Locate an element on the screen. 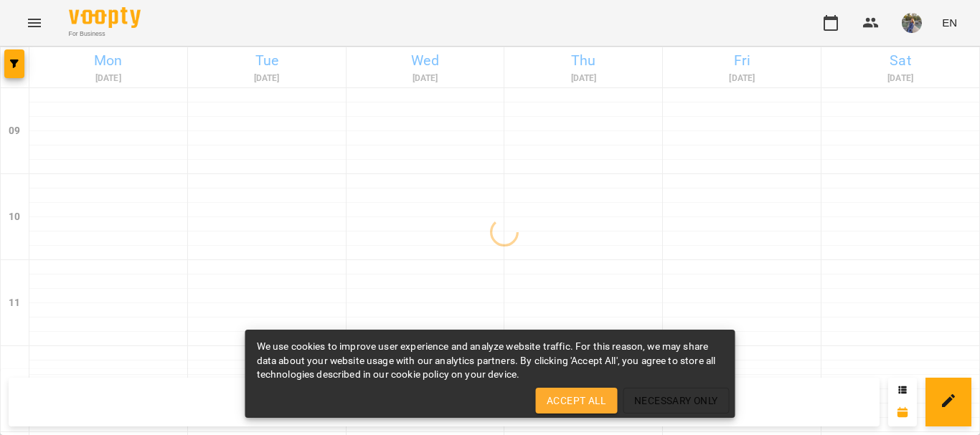 This screenshot has height=435, width=980. h6: Mon is located at coordinates (109, 60).